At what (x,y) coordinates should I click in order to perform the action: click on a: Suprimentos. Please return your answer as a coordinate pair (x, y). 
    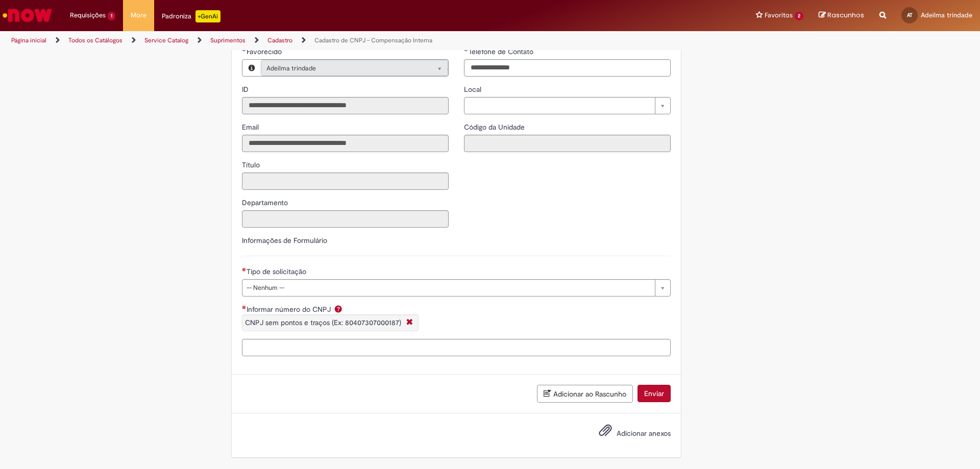
    Looking at the image, I should click on (228, 41).